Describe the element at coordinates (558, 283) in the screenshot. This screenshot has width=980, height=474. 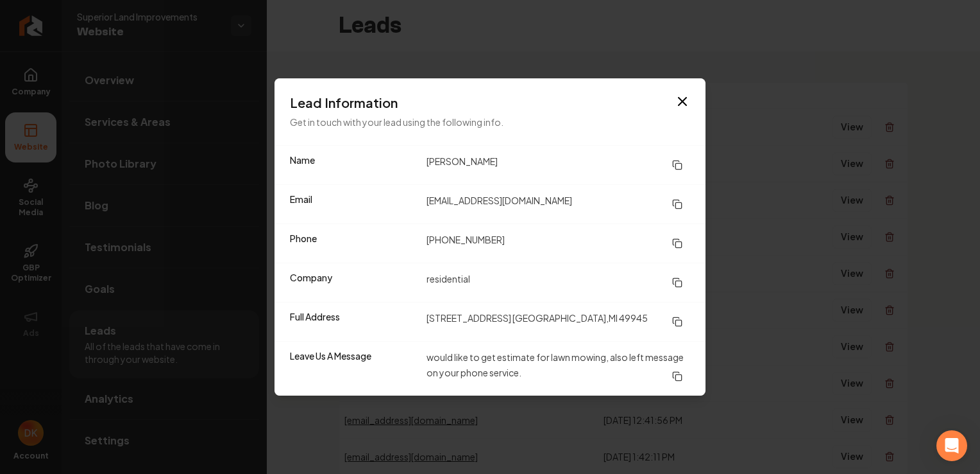
I see `dd: residential` at that location.